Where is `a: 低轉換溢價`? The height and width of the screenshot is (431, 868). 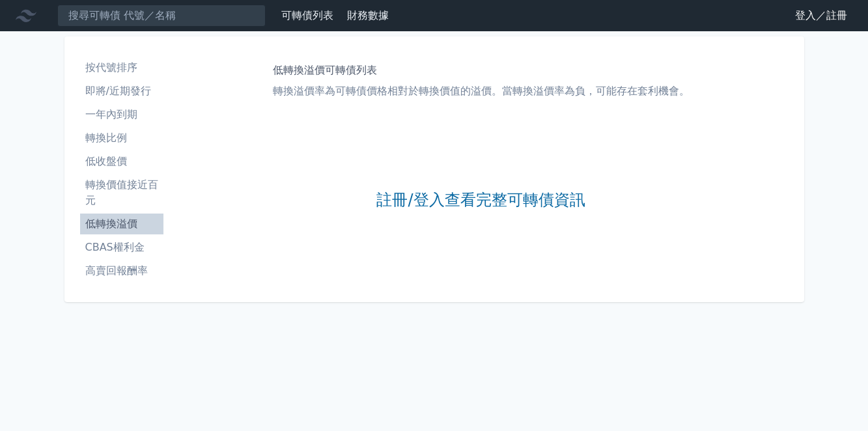
a: 低轉換溢價 is located at coordinates (122, 224).